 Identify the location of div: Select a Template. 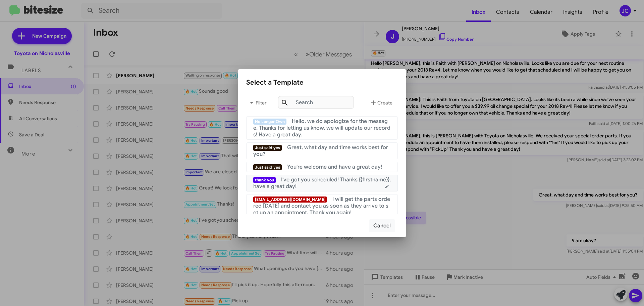
(322, 82).